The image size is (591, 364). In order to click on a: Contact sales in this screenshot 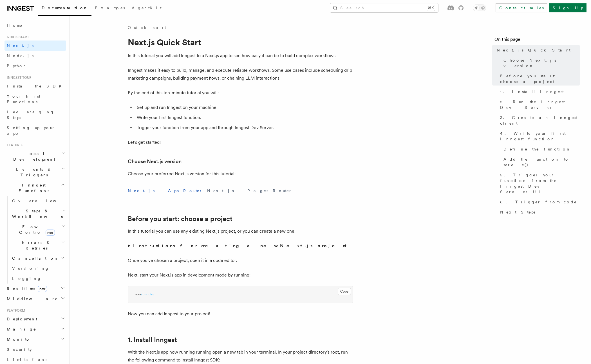, I will do `click(521, 8)`.